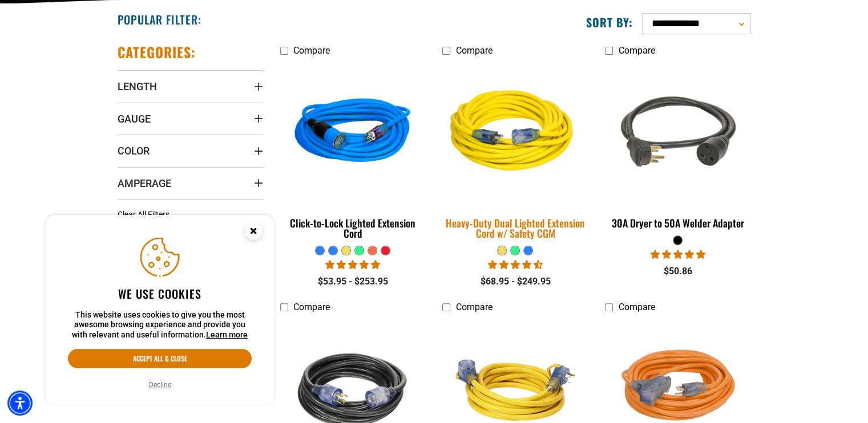  What do you see at coordinates (353, 265) in the screenshot?
I see `span: 4.87 stars` at bounding box center [353, 265].